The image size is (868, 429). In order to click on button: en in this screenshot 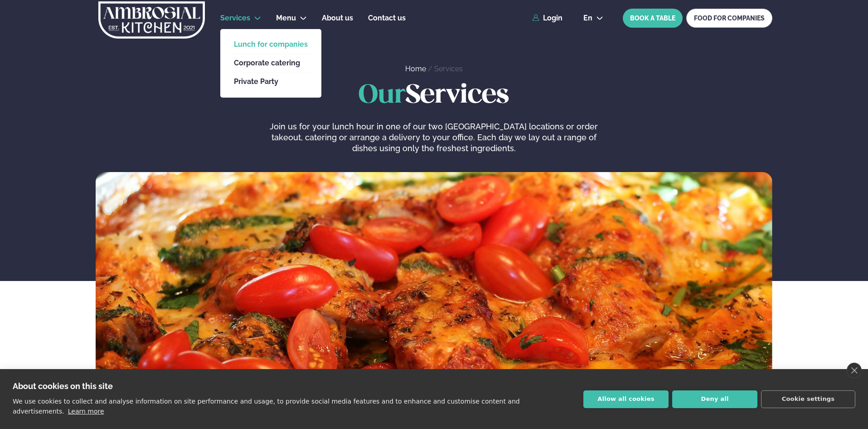, I will do `click(593, 18)`.